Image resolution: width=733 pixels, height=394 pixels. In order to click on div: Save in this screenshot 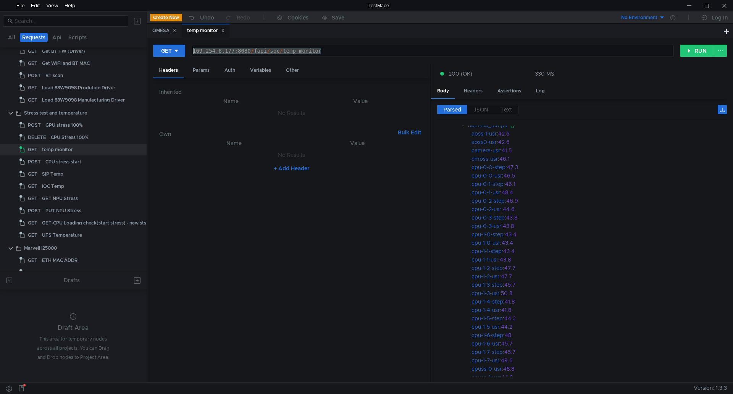, I will do `click(338, 18)`.